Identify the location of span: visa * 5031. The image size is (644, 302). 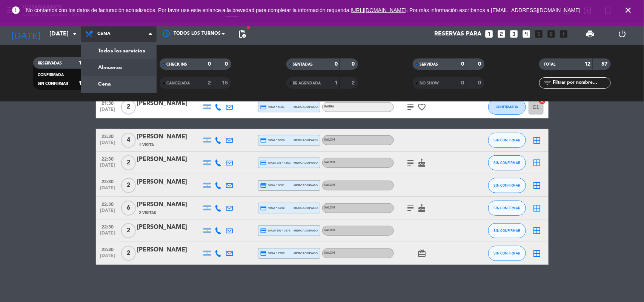
(272, 107).